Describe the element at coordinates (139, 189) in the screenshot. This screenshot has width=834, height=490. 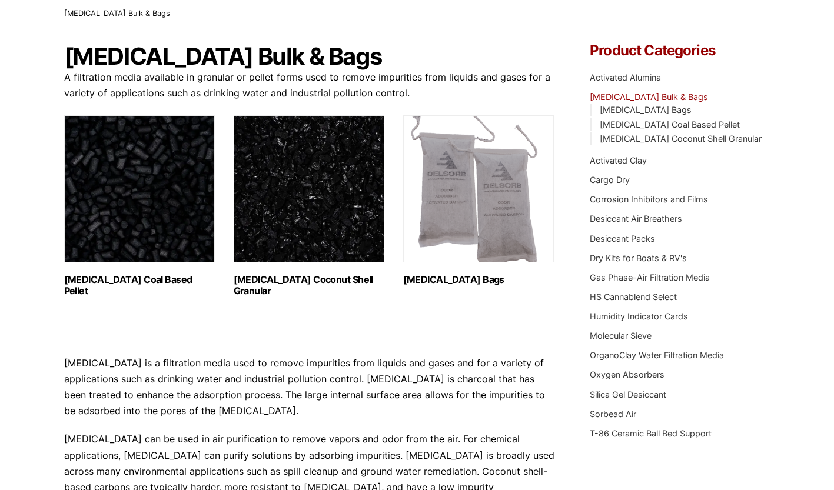
I see `img: Activated Carbon Coal Based Pellet` at that location.